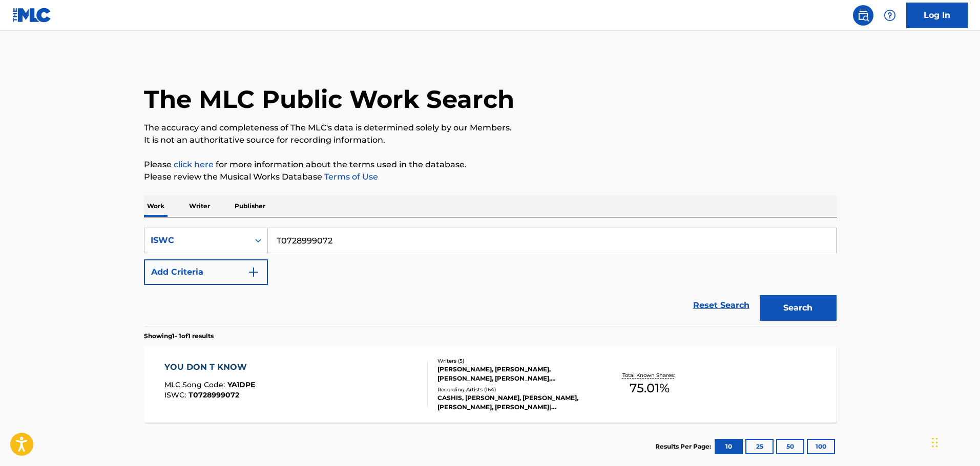  What do you see at coordinates (790, 447) in the screenshot?
I see `button: 50` at bounding box center [790, 447].